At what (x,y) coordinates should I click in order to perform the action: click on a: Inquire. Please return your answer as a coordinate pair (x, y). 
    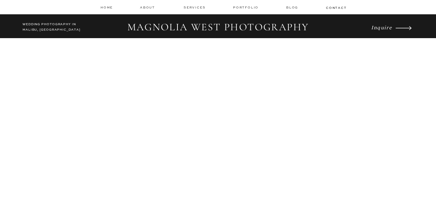
    Looking at the image, I should click on (383, 27).